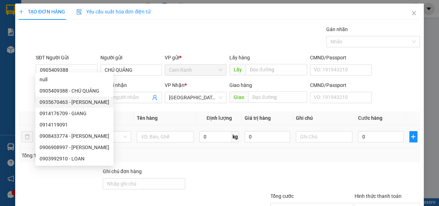  Describe the element at coordinates (79, 12) in the screenshot. I see `img: icon` at that location.